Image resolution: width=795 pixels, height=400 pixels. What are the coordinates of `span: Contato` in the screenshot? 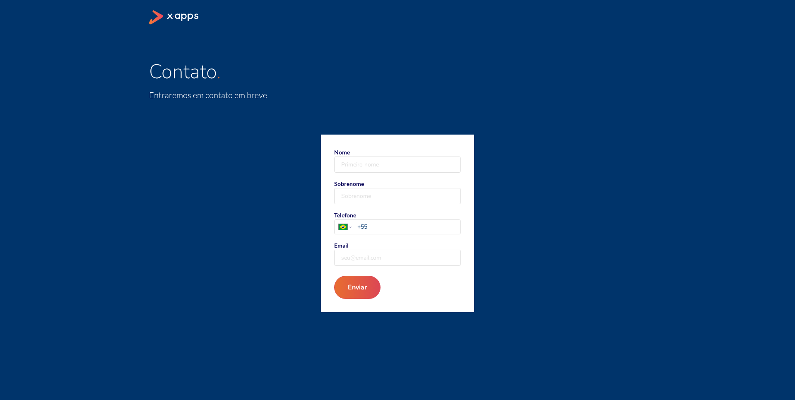 It's located at (183, 72).